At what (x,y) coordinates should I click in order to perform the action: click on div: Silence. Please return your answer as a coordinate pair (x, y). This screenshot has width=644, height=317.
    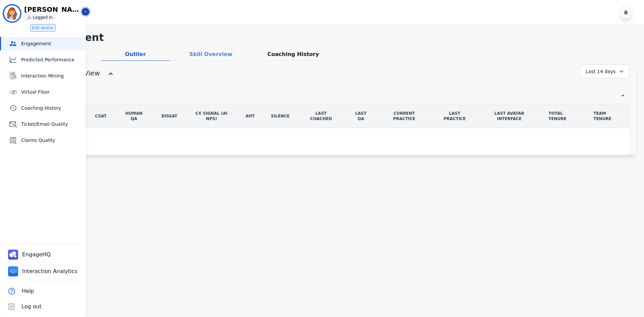
    Looking at the image, I should click on (280, 116).